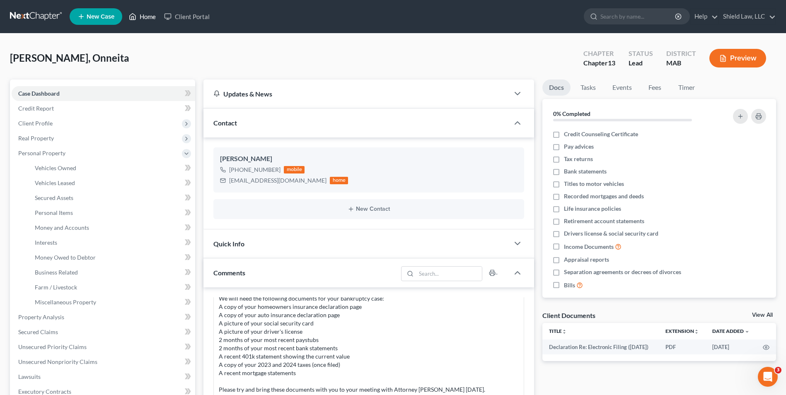 The width and height of the screenshot is (786, 395). Describe the element at coordinates (39, 93) in the screenshot. I see `span: Case Dashboard` at that location.